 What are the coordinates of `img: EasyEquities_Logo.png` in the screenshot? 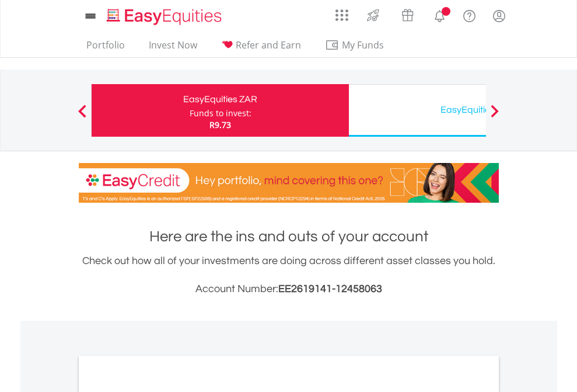 It's located at (165, 16).